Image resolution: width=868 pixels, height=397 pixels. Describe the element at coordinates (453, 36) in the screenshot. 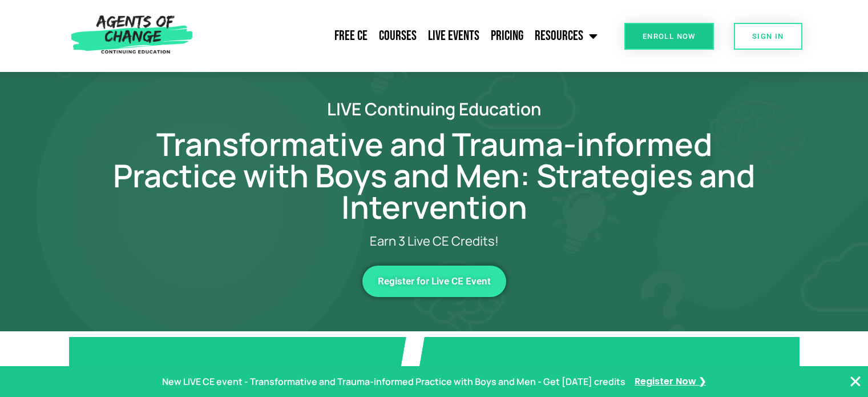

I see `a: Live Events` at that location.